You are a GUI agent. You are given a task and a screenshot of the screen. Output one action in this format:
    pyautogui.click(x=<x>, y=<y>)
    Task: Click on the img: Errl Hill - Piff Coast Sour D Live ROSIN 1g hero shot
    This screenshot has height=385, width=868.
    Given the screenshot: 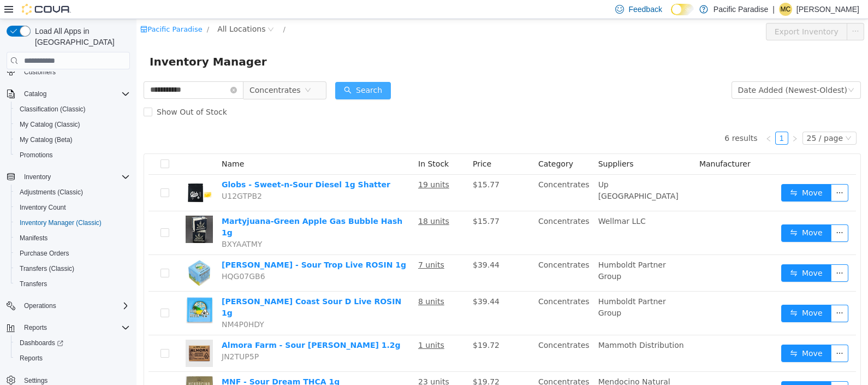 What is the action you would take?
    pyautogui.click(x=63, y=291)
    